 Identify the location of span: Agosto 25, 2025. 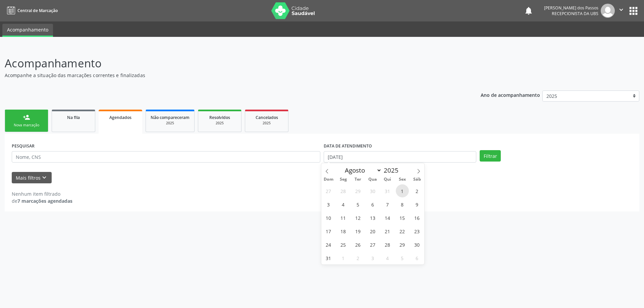
(343, 245).